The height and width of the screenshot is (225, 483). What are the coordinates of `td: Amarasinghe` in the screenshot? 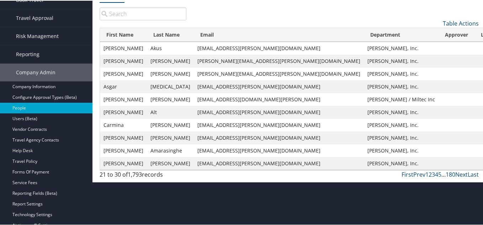 It's located at (170, 150).